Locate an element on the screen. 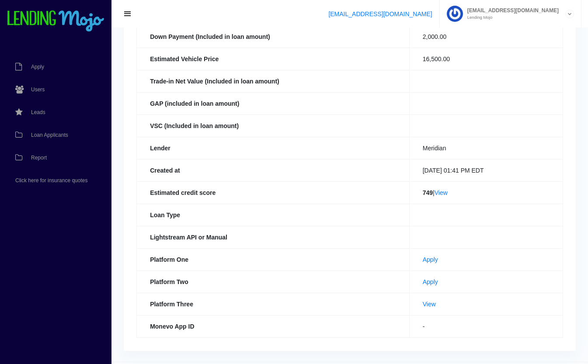 The width and height of the screenshot is (588, 364). span: Report is located at coordinates (39, 158).